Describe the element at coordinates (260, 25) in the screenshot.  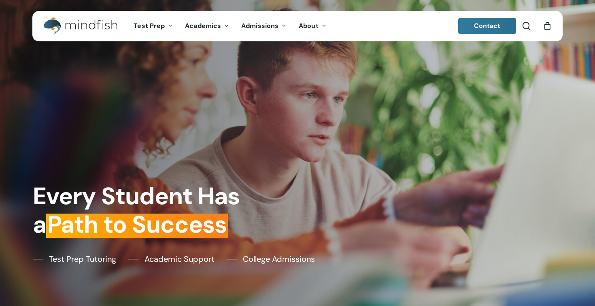
I see `span: Admissions` at that location.